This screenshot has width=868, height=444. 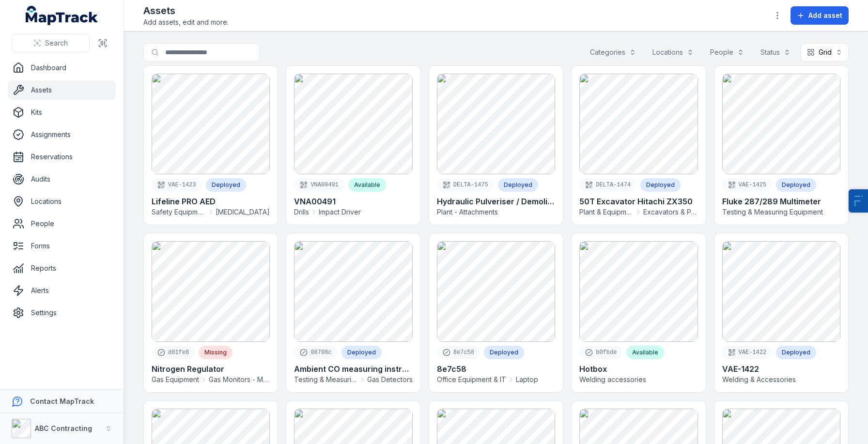 I want to click on strong: Contact MapTrack, so click(x=62, y=401).